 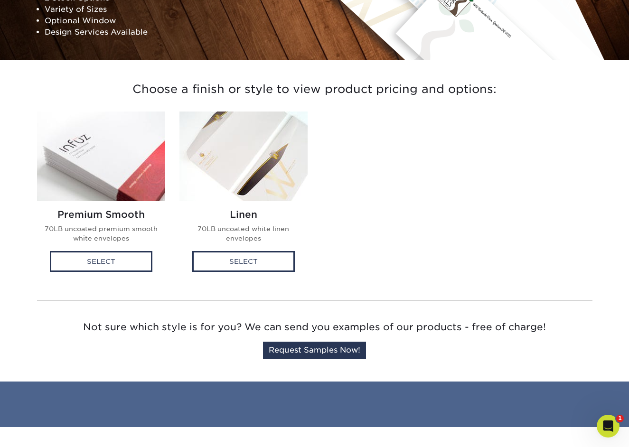 What do you see at coordinates (176, 9) in the screenshot?
I see `li: Variety of Sizes` at bounding box center [176, 9].